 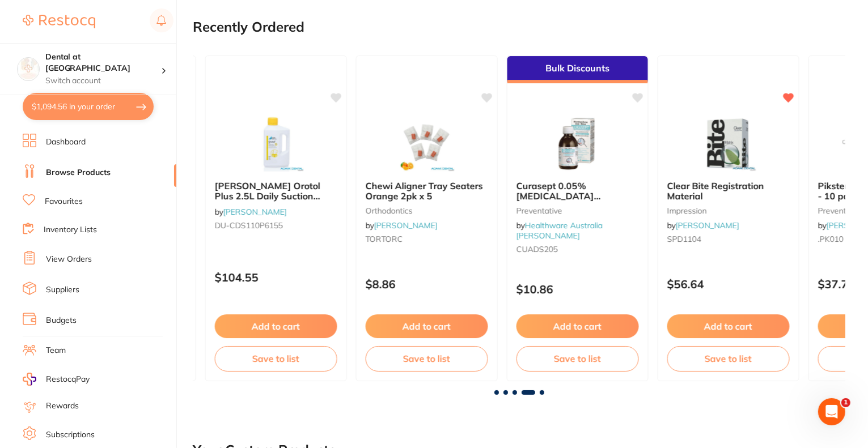 What do you see at coordinates (69, 259) in the screenshot?
I see `a: View Orders` at bounding box center [69, 259].